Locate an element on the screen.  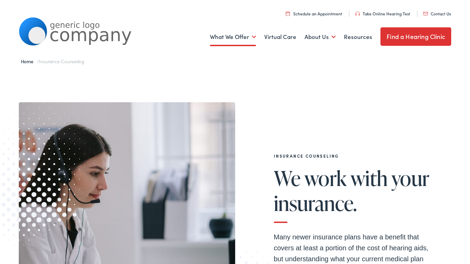
span: Insurance Counseling is located at coordinates (62, 61).